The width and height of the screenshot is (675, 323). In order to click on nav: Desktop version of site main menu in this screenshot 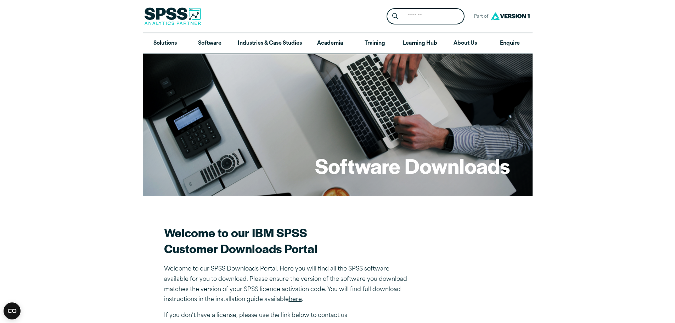, I will do `click(338, 44)`.